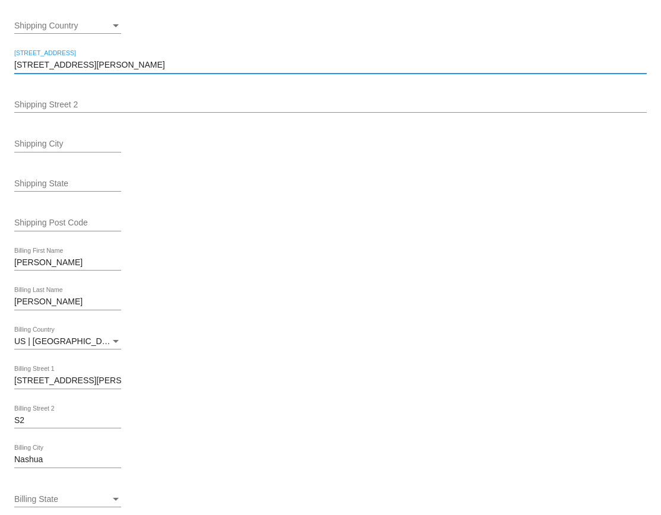  I want to click on input: Billing Street 2, so click(68, 421).